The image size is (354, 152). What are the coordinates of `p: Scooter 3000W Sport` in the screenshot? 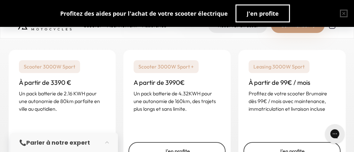 It's located at (49, 67).